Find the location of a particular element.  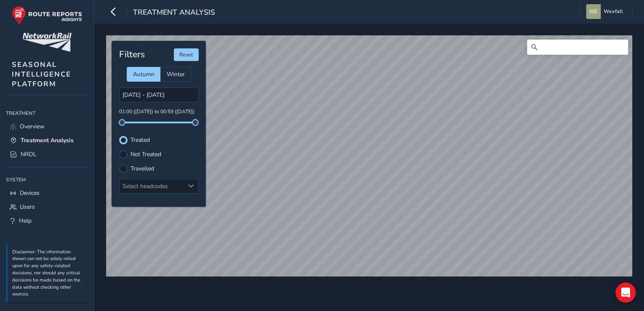

span: Users is located at coordinates (27, 207).